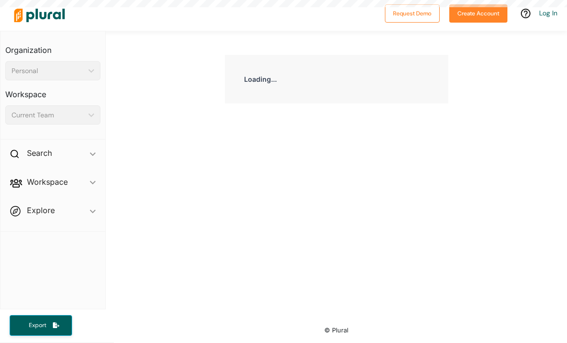 Image resolution: width=567 pixels, height=343 pixels. Describe the element at coordinates (336, 79) in the screenshot. I see `div: Loading...` at that location.